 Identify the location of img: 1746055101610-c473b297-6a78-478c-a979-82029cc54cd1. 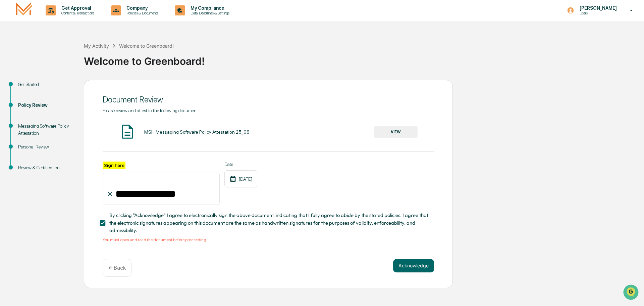
(13, 57).